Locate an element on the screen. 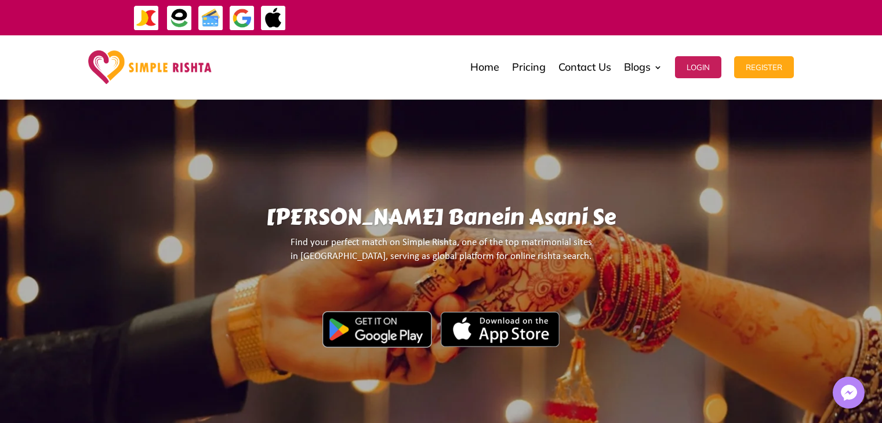 This screenshot has height=423, width=882. a: Home is located at coordinates (485, 67).